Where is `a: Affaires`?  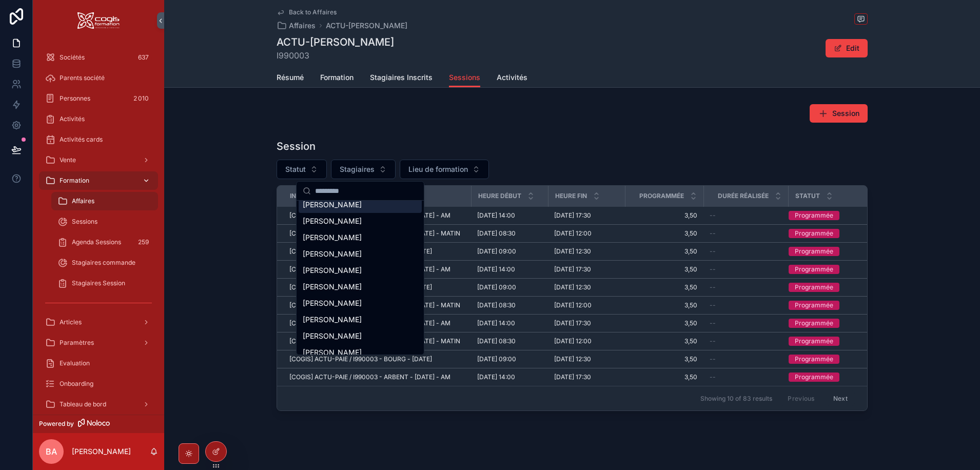 a: Affaires is located at coordinates (296, 25).